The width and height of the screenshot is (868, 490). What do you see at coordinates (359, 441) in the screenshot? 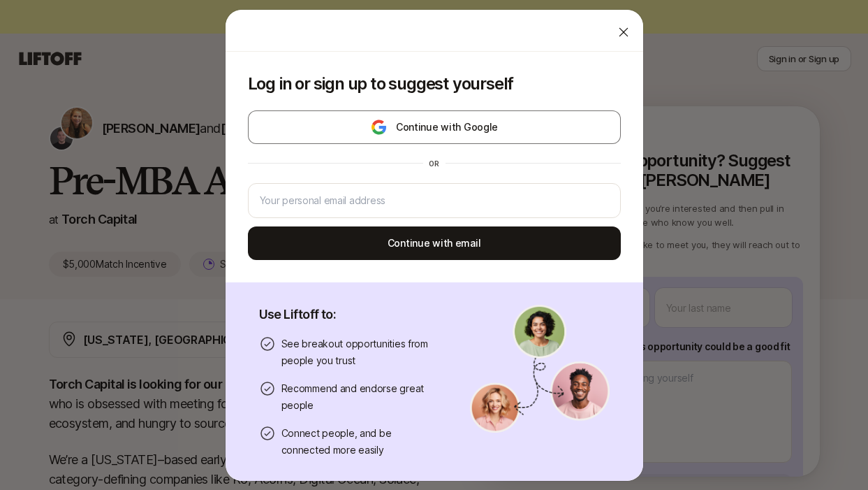
I see `p: Connect people, and be connected more easily` at bounding box center [359, 441].